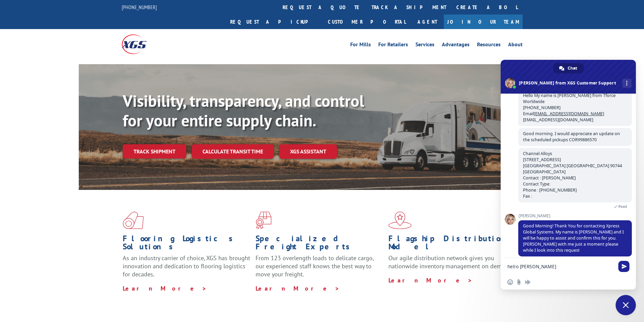  What do you see at coordinates (622, 207) in the screenshot?
I see `span: Read` at bounding box center [622, 207].